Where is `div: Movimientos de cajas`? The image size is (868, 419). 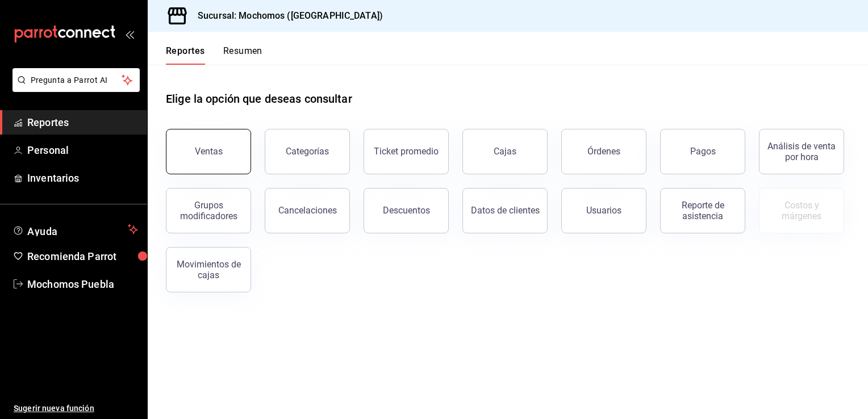
div: Movimientos de cajas is located at coordinates (208, 269).